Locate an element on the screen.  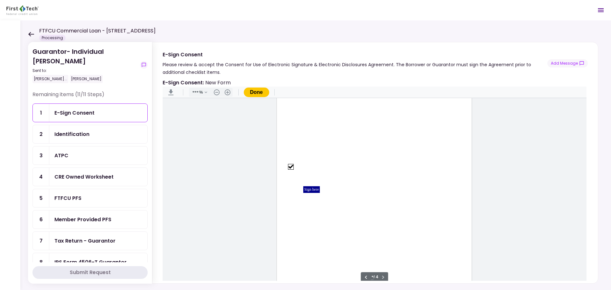
div: Sent to: is located at coordinates (85, 71).